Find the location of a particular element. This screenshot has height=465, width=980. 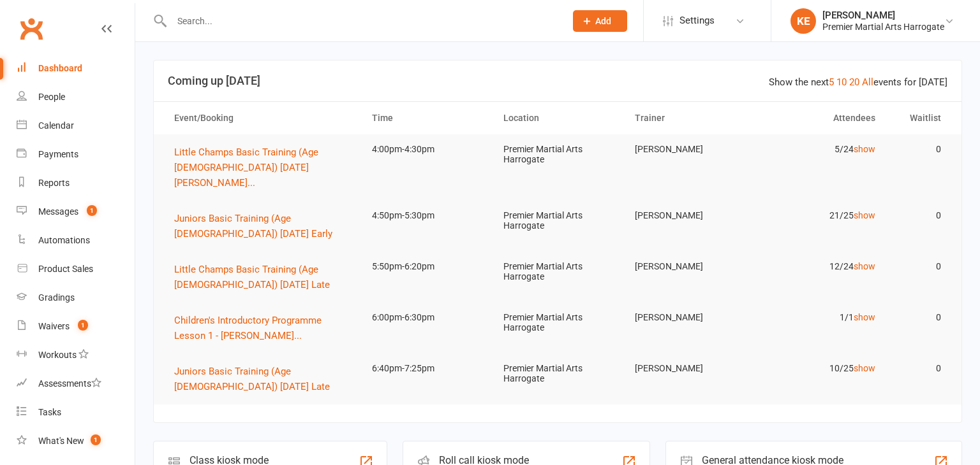

div: Assessments is located at coordinates (70, 384).